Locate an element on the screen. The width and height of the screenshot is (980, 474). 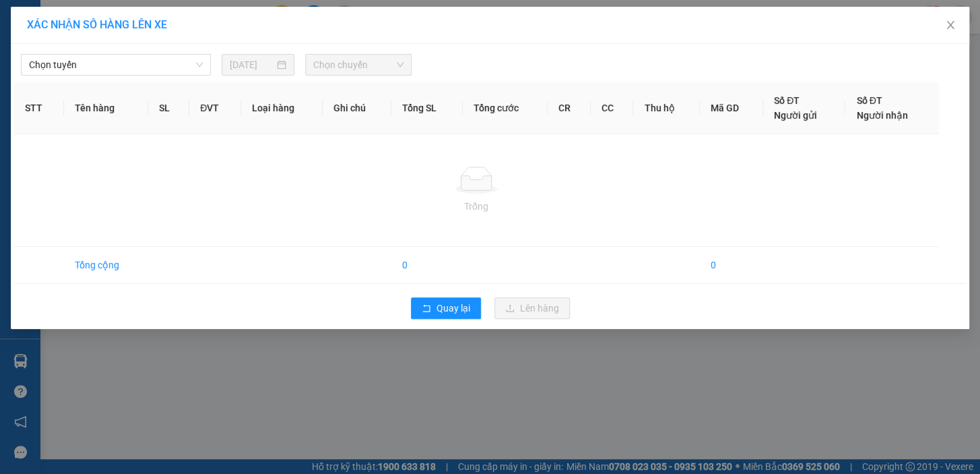
span: environment is located at coordinates (11, 95).